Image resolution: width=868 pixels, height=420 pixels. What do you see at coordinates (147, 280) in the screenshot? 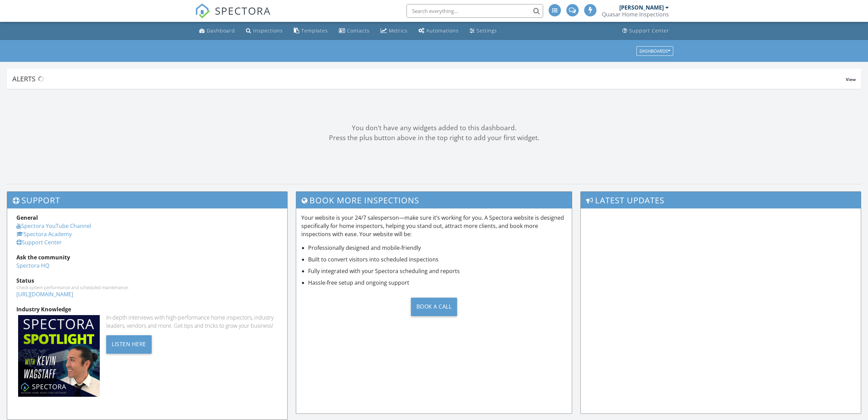
I see `div: Status` at bounding box center [147, 280].